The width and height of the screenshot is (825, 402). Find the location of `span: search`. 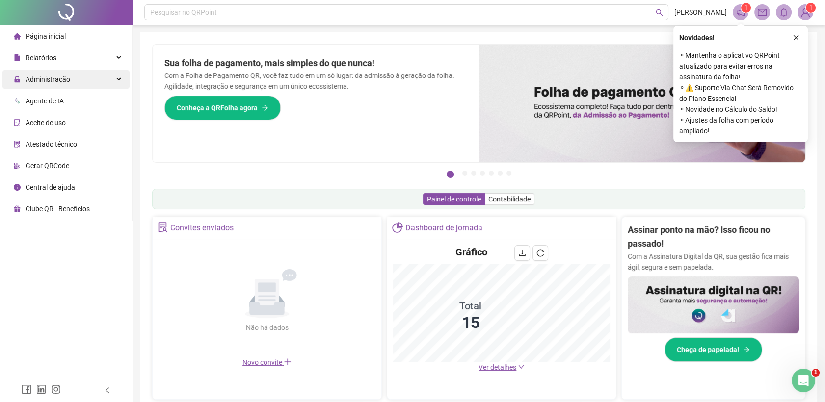

span: search is located at coordinates (659, 12).